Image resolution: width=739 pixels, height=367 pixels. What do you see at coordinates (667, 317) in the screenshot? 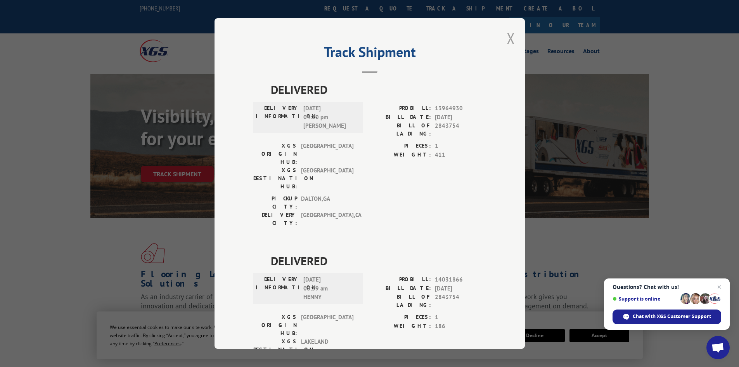
I see `div: Chat with XGS Customer Support` at bounding box center [667, 317].